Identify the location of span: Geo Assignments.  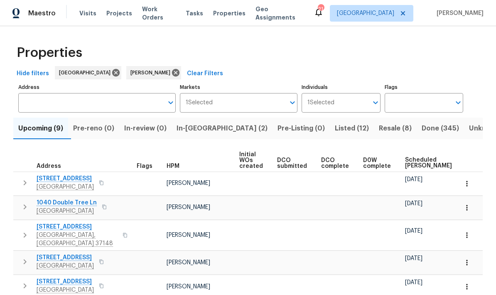
(280, 13).